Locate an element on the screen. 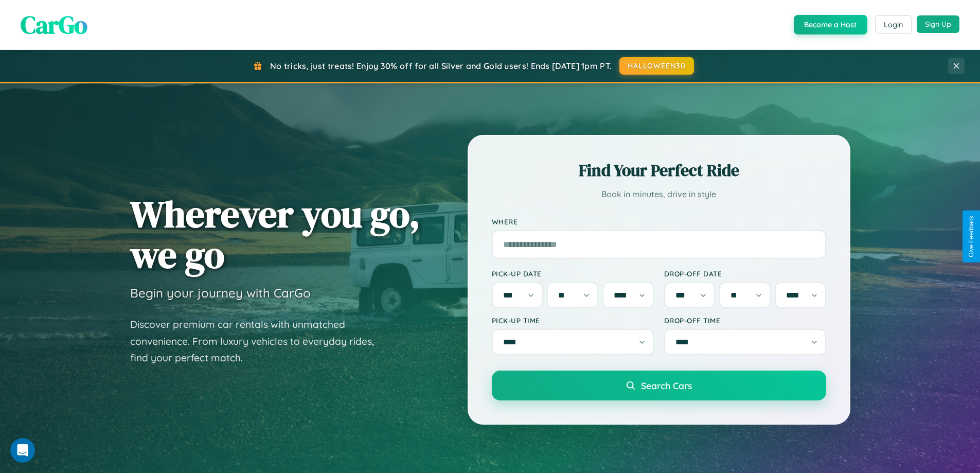 The height and width of the screenshot is (473, 980). button: Login is located at coordinates (893, 24).